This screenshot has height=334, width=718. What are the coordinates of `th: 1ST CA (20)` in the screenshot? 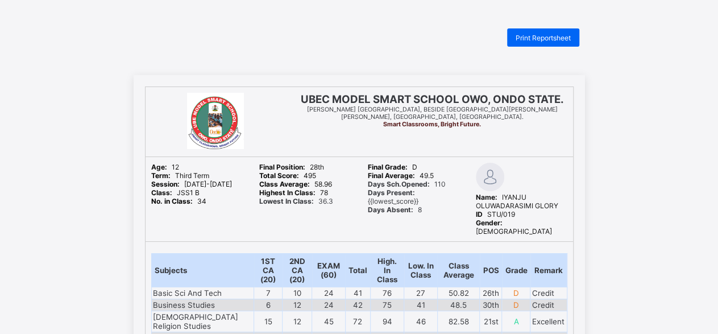 It's located at (268, 269).